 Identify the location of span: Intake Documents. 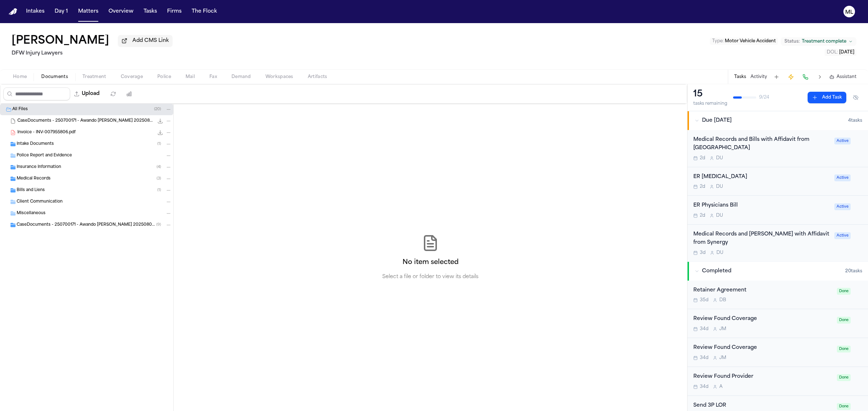
(35, 144).